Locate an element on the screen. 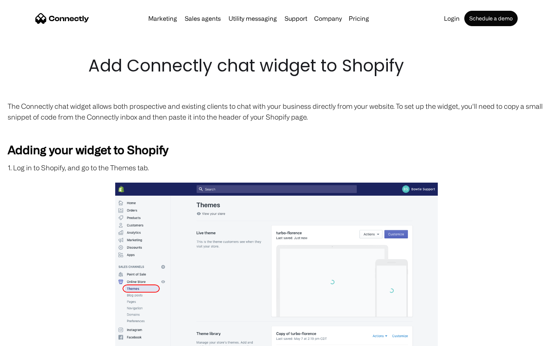 This screenshot has height=346, width=553. a: Sales agents is located at coordinates (203, 18).